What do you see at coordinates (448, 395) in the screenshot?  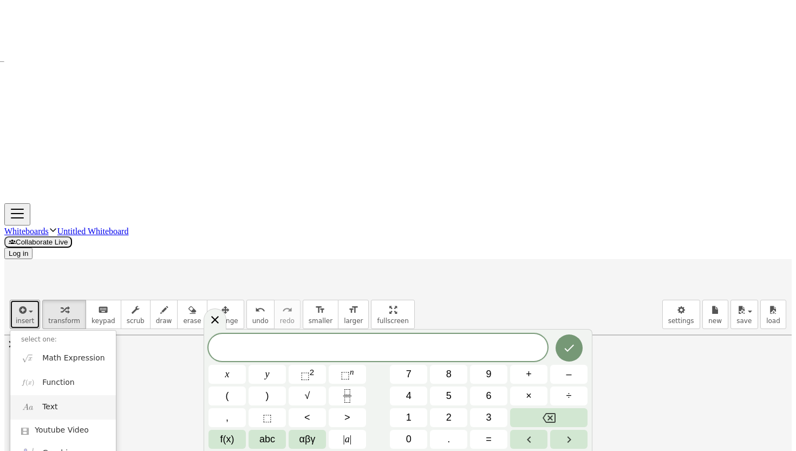 I see `button: 5` at bounding box center [448, 395].